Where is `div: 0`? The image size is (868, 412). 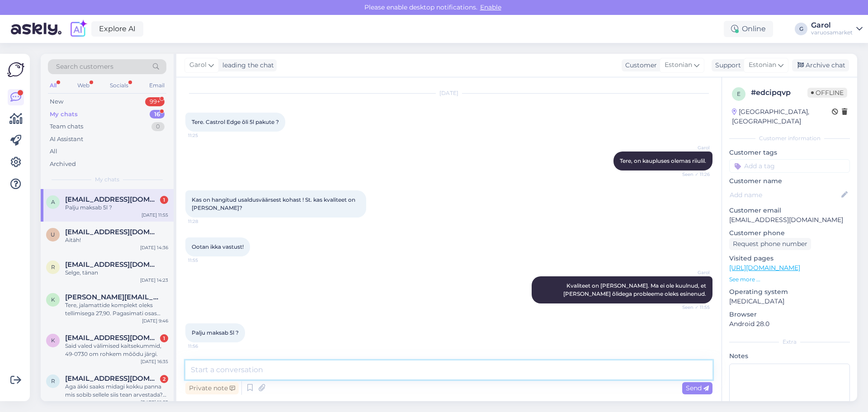 div: 0 is located at coordinates (158, 126).